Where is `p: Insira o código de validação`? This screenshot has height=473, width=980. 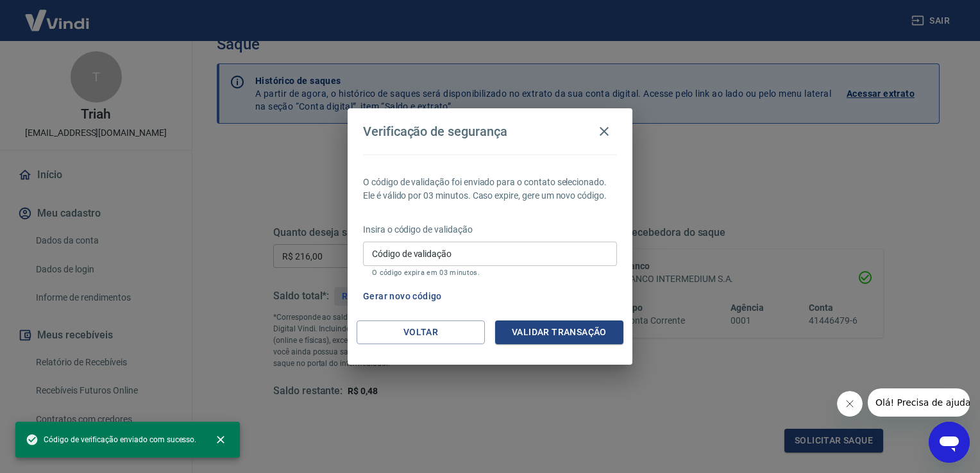
p: Insira o código de validação is located at coordinates (490, 229).